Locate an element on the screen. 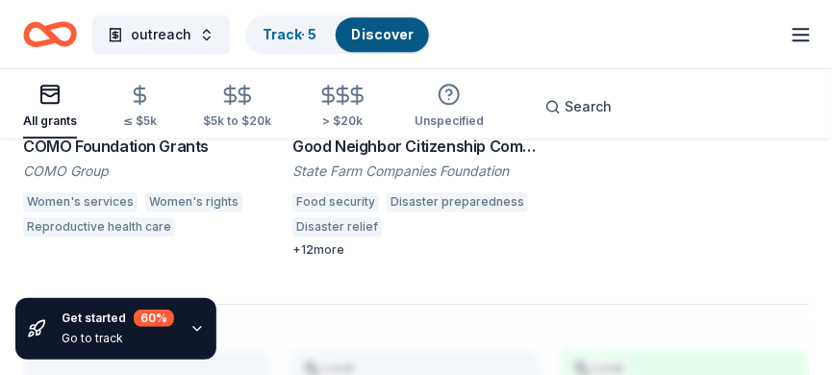 The width and height of the screenshot is (832, 375). button: All grants is located at coordinates (50, 107).